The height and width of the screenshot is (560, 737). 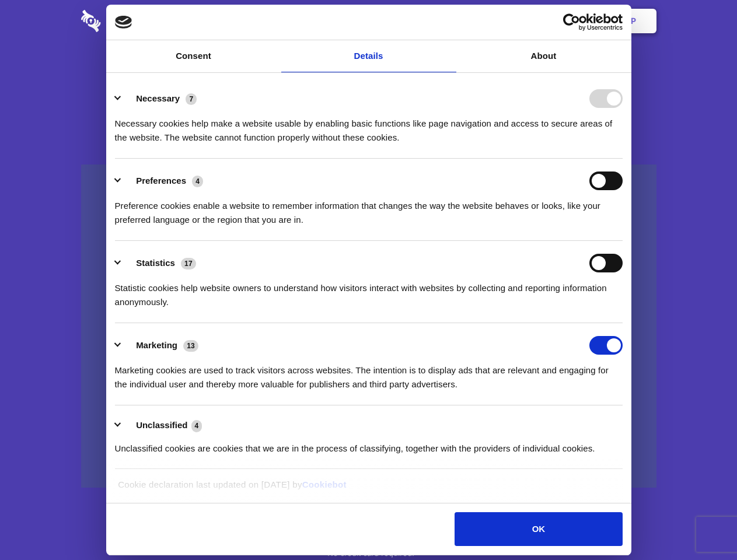 I want to click on button: Unclassified (4), so click(x=162, y=425).